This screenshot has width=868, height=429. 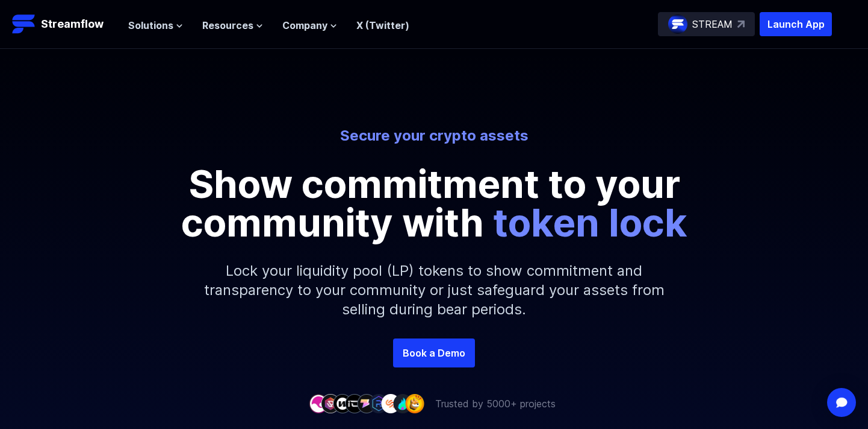 I want to click on button: Solutions, so click(x=155, y=26).